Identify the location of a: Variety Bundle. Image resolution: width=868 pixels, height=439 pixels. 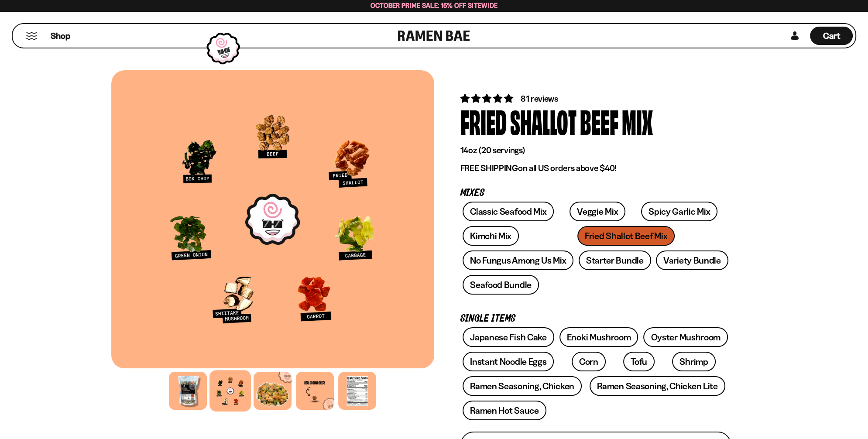
(692, 260).